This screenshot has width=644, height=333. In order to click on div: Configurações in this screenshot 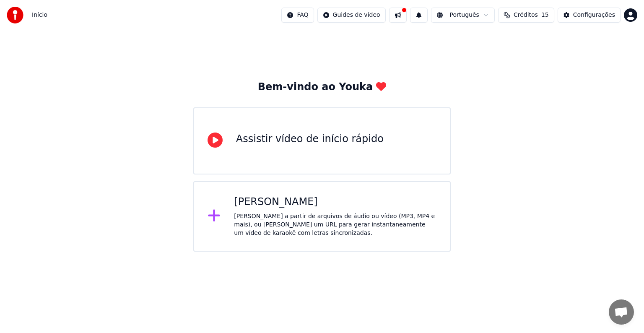, I will do `click(595, 15)`.